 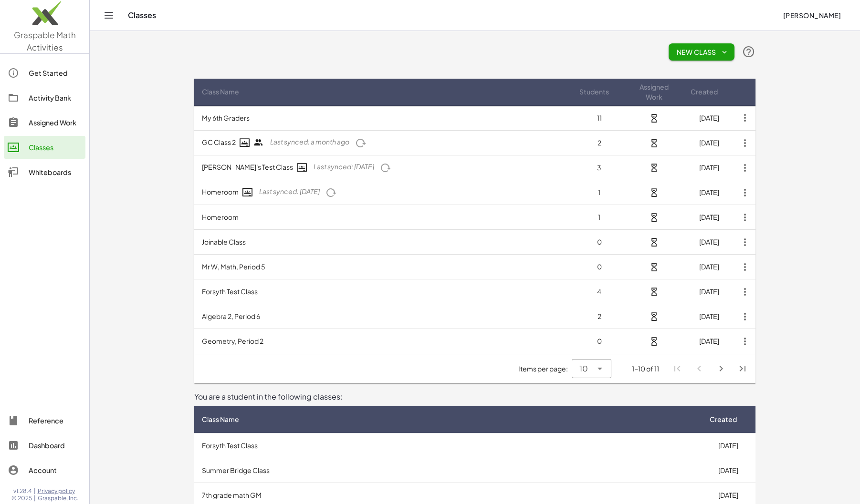 I want to click on span: Students, so click(x=594, y=92).